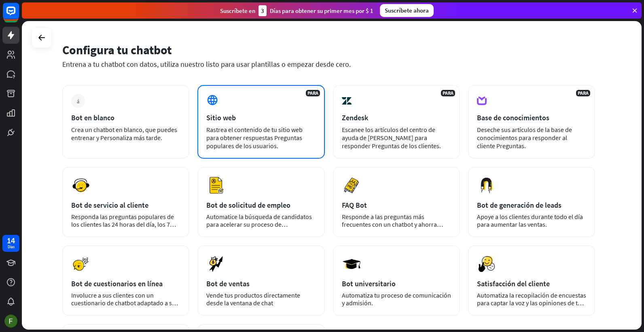 Image resolution: width=644 pixels, height=332 pixels. Describe the element at coordinates (126, 117) in the screenshot. I see `div: Bot en blanco` at that location.